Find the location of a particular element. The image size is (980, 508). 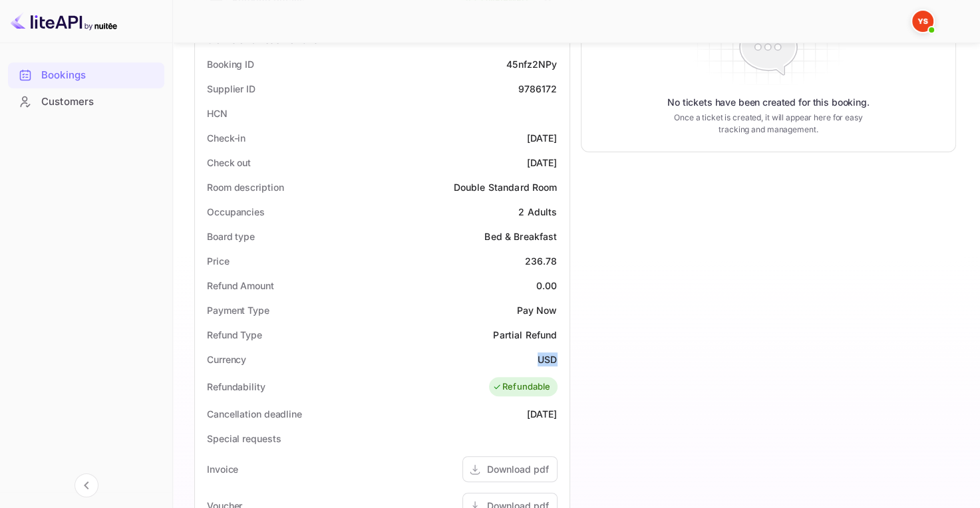

ya-tr-span: Refundability is located at coordinates (236, 387).